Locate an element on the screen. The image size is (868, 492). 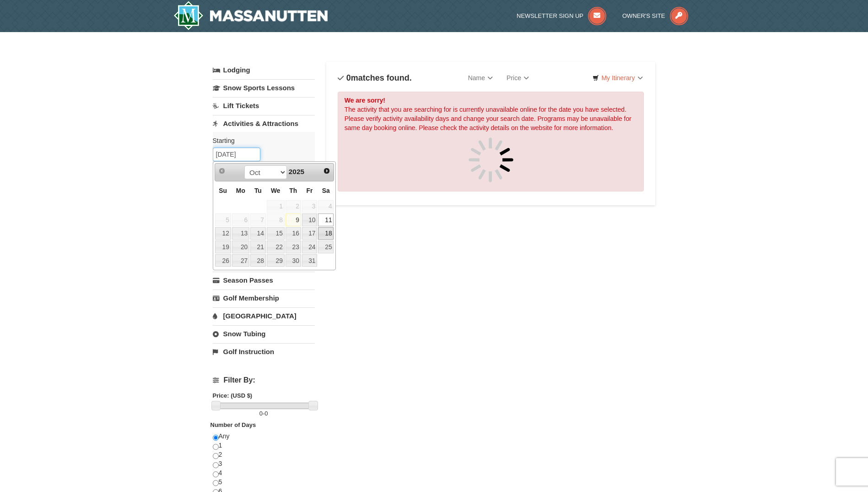
img: spinner.gif is located at coordinates (491, 160).